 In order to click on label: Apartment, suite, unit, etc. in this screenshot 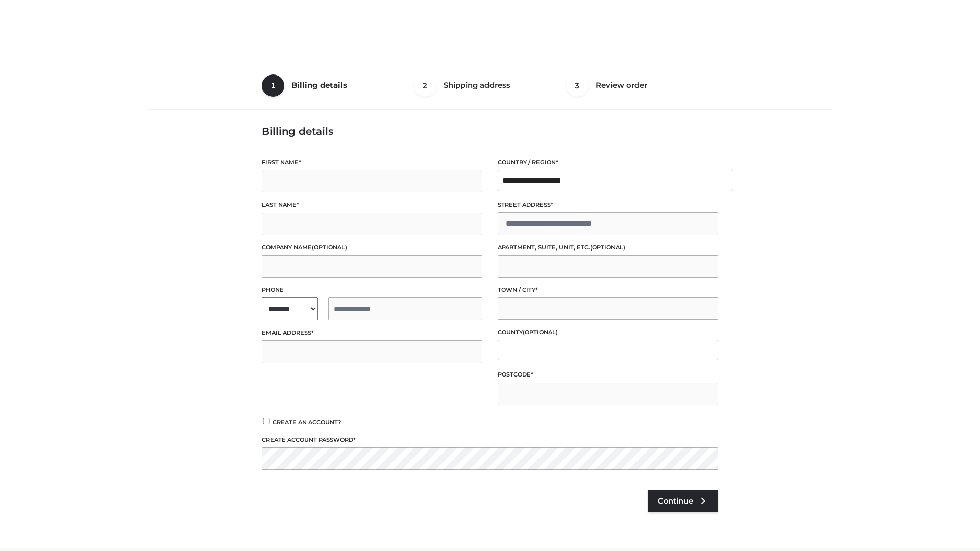, I will do `click(607, 247)`.